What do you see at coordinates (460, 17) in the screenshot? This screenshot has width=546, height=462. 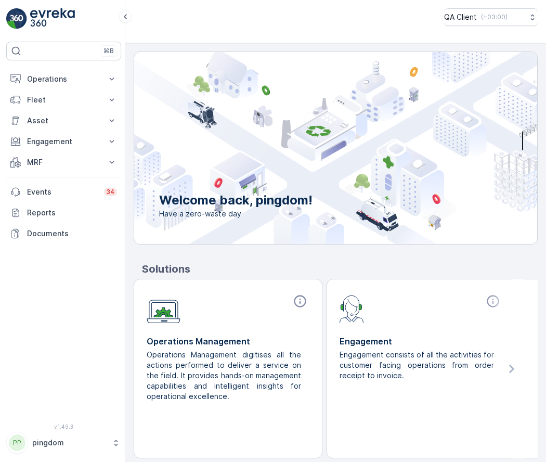 I see `p: QA Client` at bounding box center [460, 17].